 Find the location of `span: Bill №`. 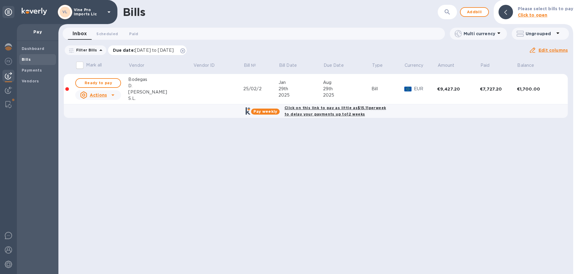

span: Bill № is located at coordinates (254, 65).